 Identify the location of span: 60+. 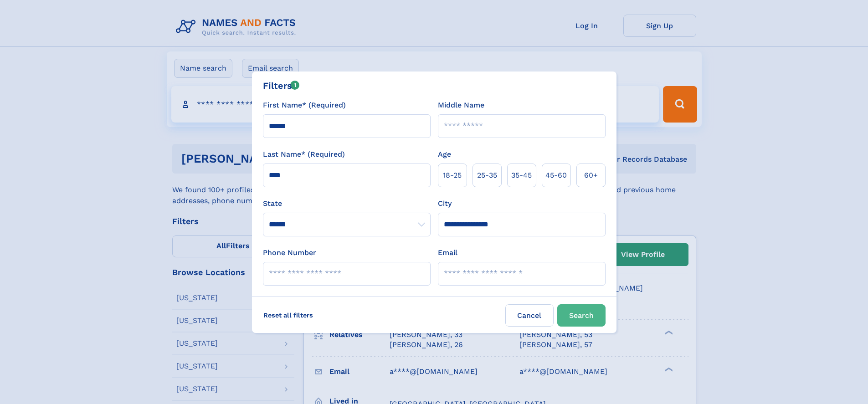
(591, 176).